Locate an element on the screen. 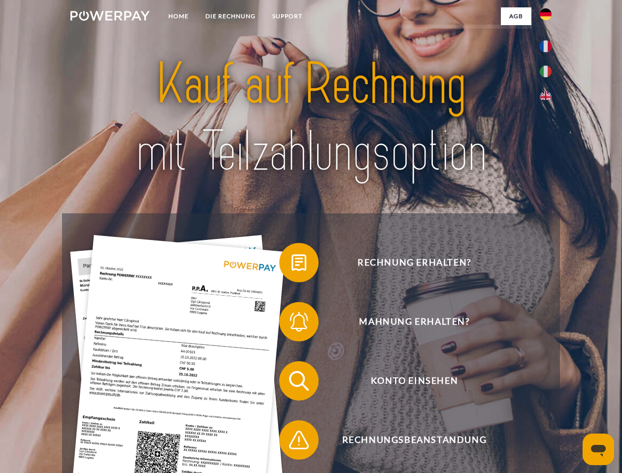  a: Home is located at coordinates (178, 16).